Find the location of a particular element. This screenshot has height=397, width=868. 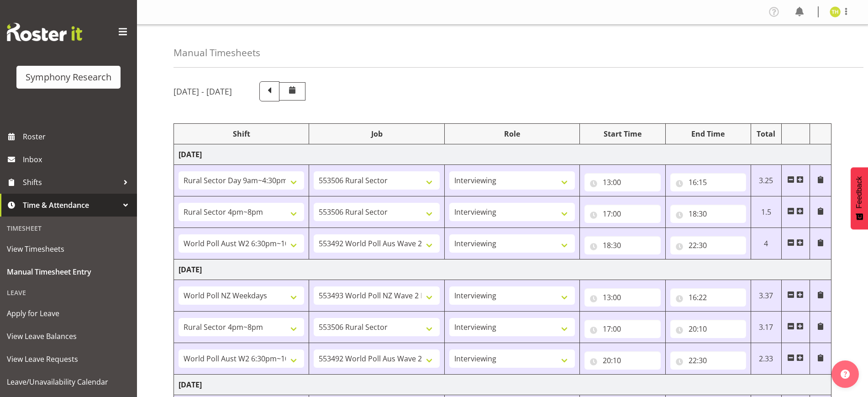

span: Manual Timesheet Entry is located at coordinates (69, 272).